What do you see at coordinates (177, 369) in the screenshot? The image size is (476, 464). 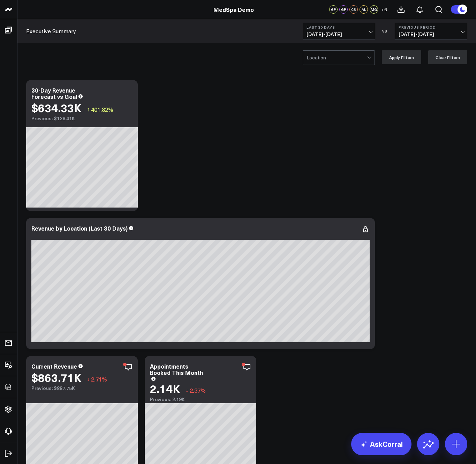 I see `div: Appointments Booked This Month` at bounding box center [177, 369].